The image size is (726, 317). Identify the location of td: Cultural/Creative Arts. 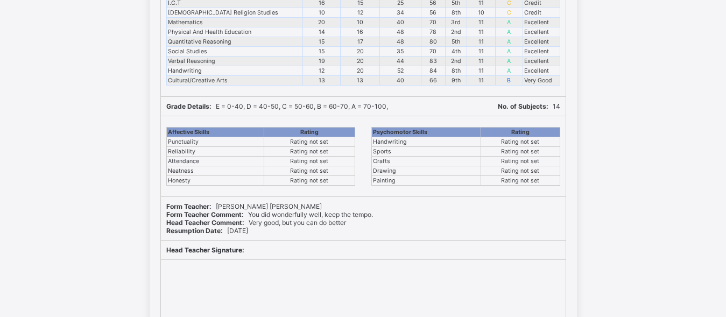
(235, 81).